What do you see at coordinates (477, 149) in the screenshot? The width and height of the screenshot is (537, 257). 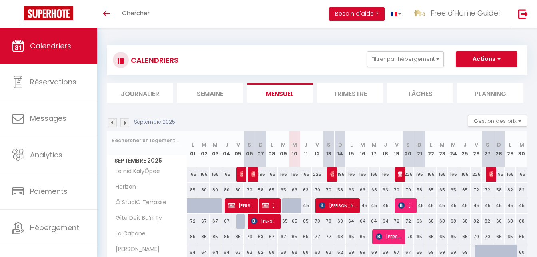 I see `th: 26` at bounding box center [477, 149].